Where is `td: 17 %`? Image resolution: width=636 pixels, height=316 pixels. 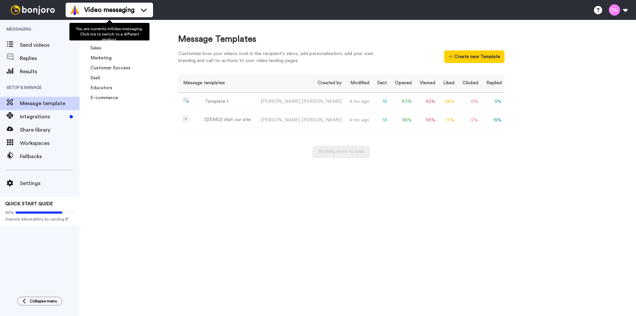 td: 17 % is located at coordinates (448, 120).